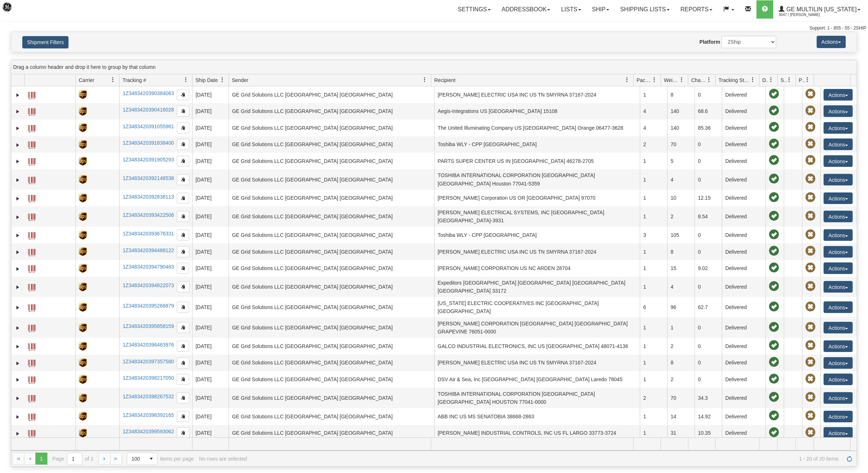 This screenshot has width=868, height=473. I want to click on td: 6, so click(654, 307).